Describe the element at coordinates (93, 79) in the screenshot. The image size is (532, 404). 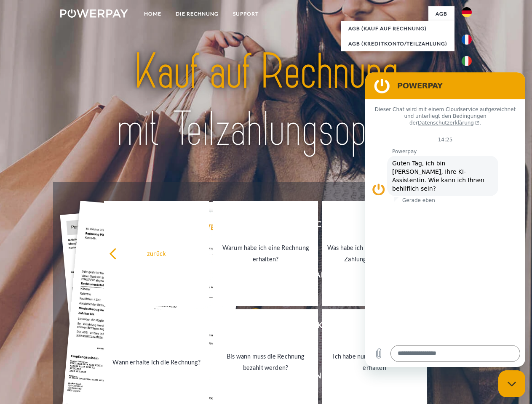
I see `p: Powerpay` at that location.